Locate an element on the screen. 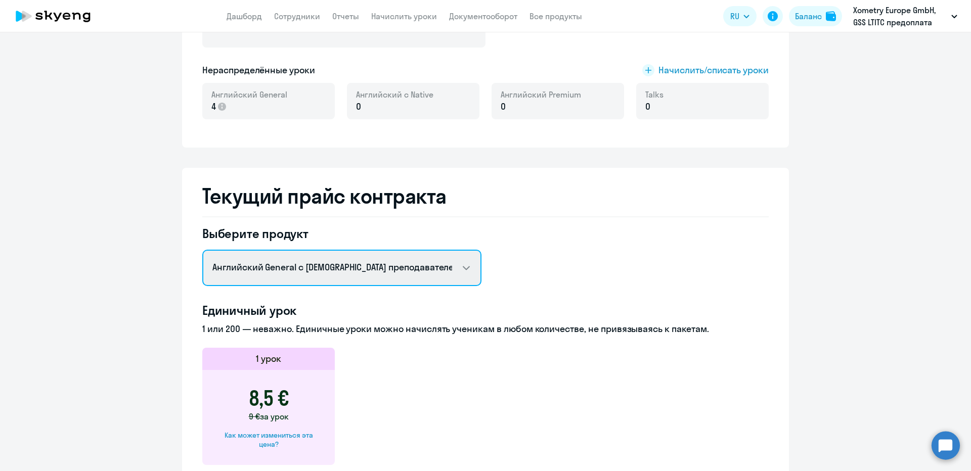 The image size is (971, 471). a: Отчеты is located at coordinates (345, 16).